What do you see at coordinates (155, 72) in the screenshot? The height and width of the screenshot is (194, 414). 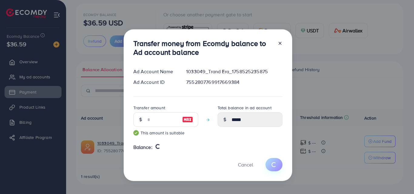 I see `div: Ad Account Name` at bounding box center [155, 72].